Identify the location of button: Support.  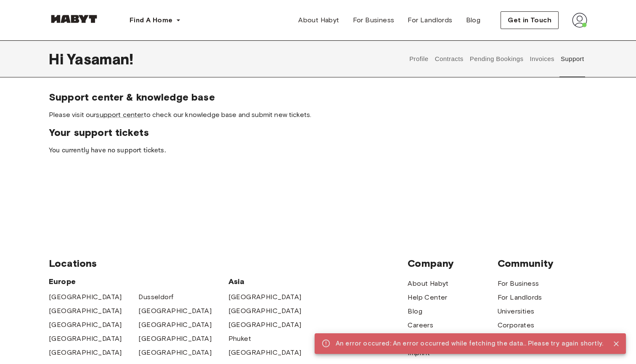
(572, 58).